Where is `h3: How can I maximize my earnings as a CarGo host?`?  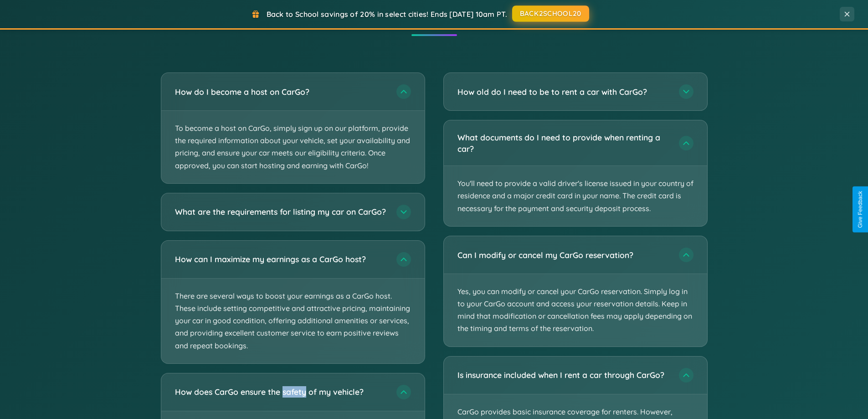 h3: How can I maximize my earnings as a CarGo host? is located at coordinates (281, 259).